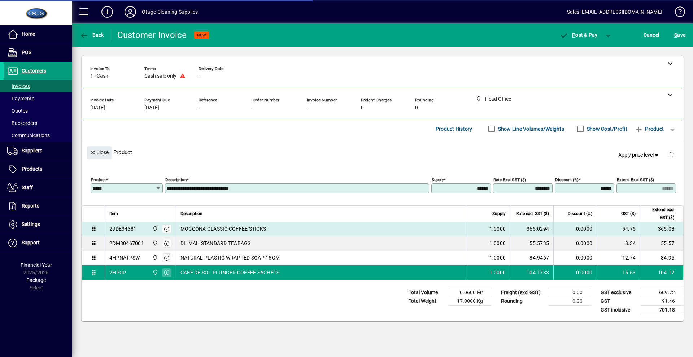  I want to click on td: GST, so click(618, 301).